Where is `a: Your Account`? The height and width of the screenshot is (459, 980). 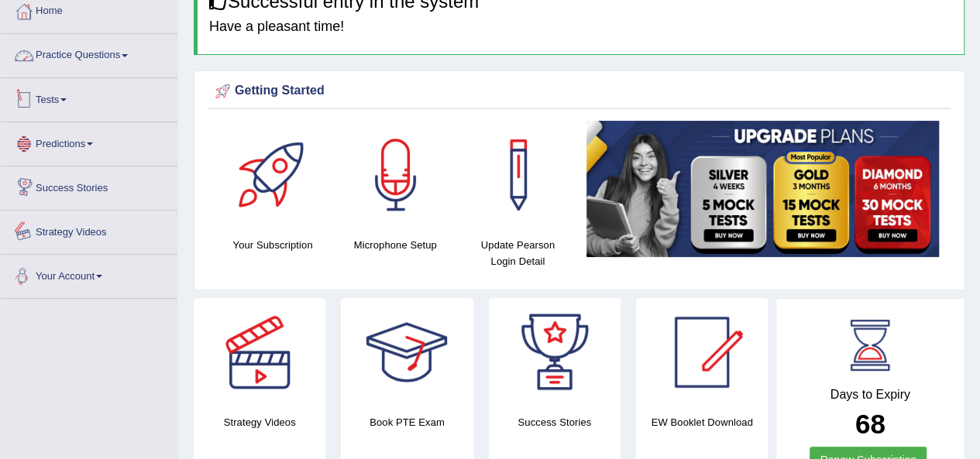 a: Your Account is located at coordinates (89, 273).